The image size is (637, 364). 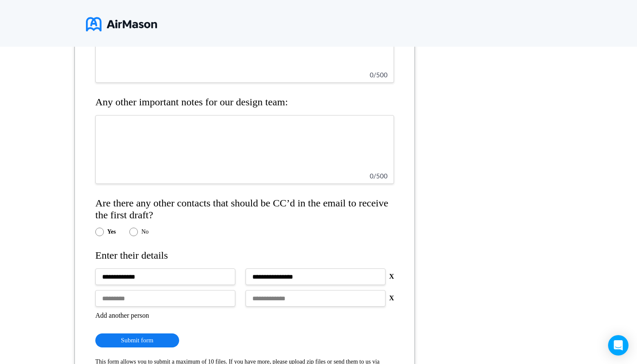 What do you see at coordinates (112, 232) in the screenshot?
I see `label: Yes` at bounding box center [112, 232].